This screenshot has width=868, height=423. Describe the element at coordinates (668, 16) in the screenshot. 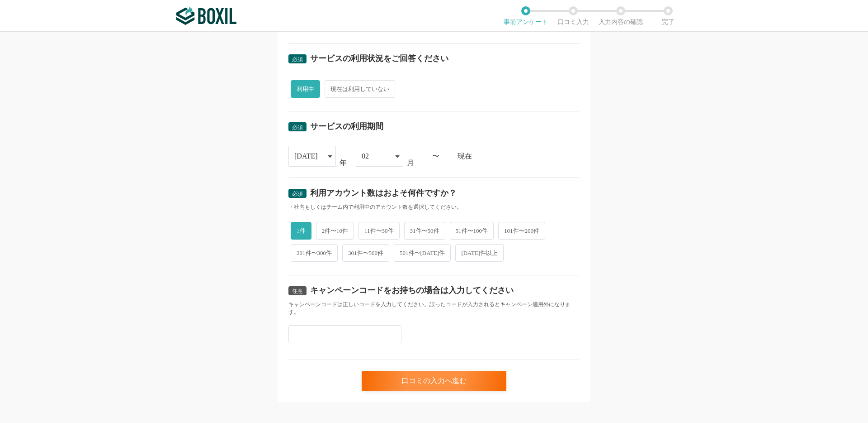

I see `li: 完了` at that location.